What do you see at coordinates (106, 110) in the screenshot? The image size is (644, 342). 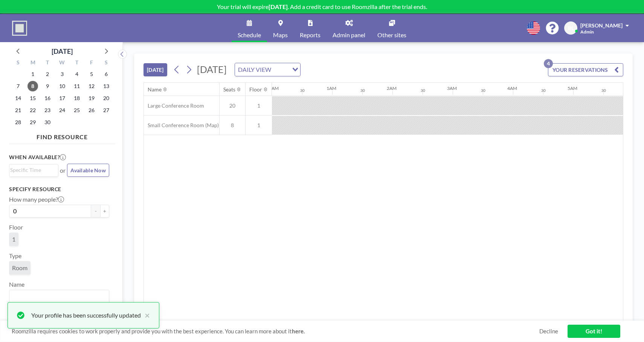 I see `span: Saturday, September 27, 2025` at bounding box center [106, 110].